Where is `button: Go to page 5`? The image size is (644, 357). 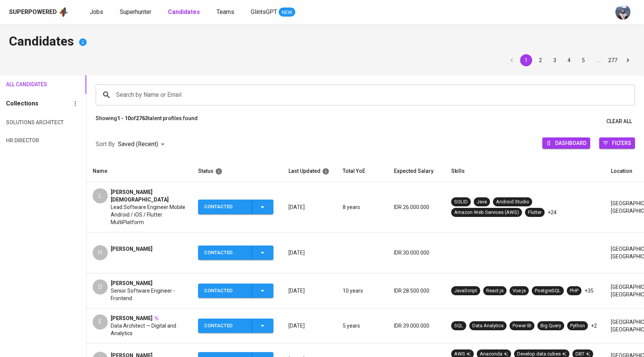
button: Go to page 5 is located at coordinates (583, 60).